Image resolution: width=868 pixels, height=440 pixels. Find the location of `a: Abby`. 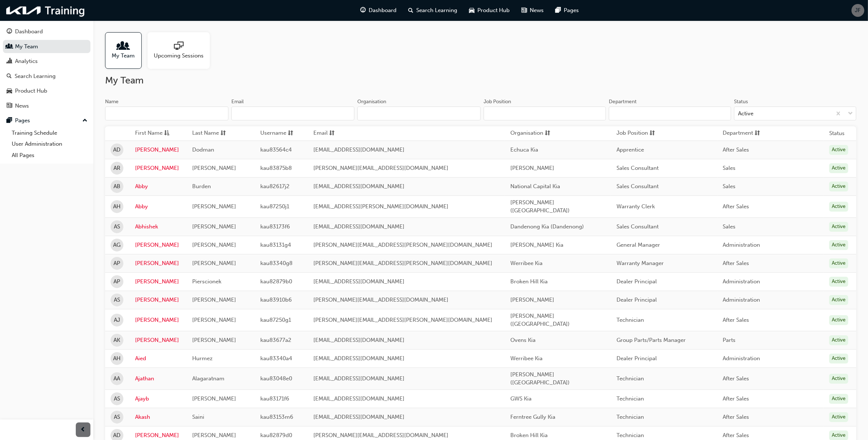

a: Abby is located at coordinates (158, 187).